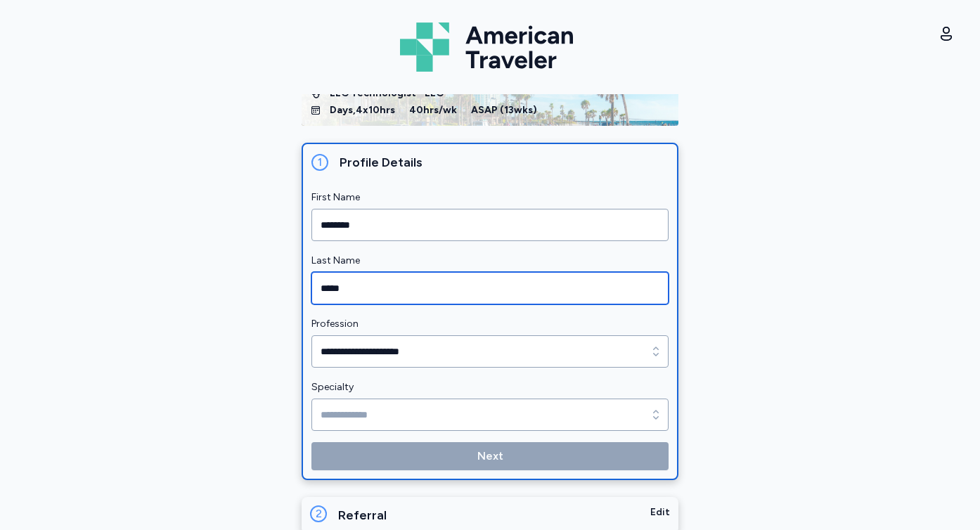  I want to click on span: ASAP ( 13 wks), so click(504, 111).